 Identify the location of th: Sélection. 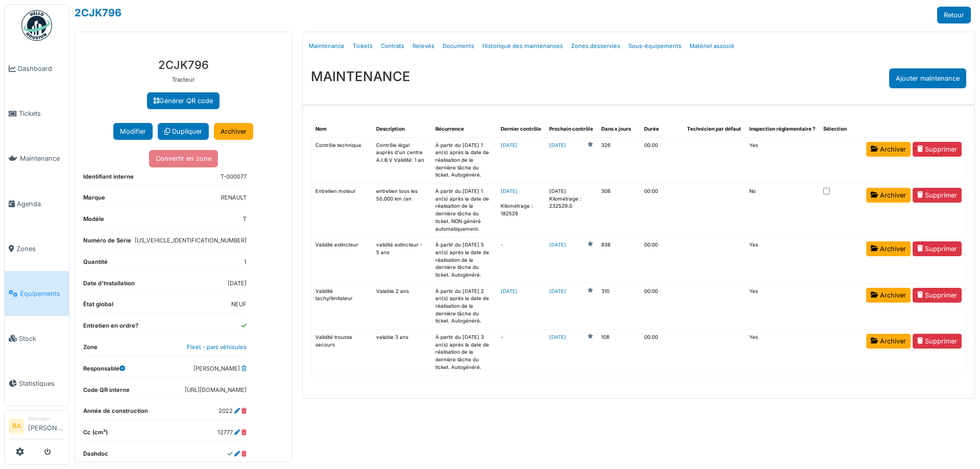
(840, 129).